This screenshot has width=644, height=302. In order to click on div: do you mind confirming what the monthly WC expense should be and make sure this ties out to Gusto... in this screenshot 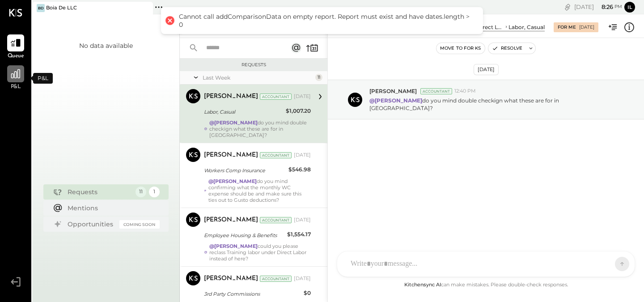, I will do `click(259, 190)`.